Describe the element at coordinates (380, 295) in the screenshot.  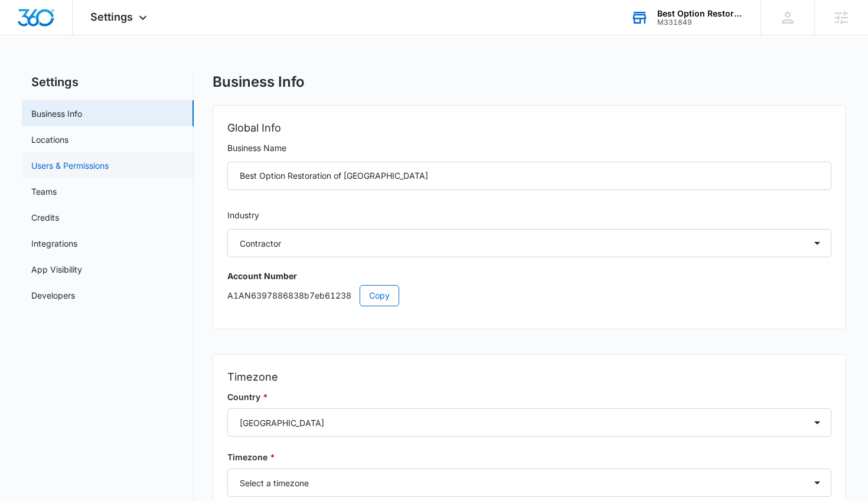
I see `button: Copy` at that location.